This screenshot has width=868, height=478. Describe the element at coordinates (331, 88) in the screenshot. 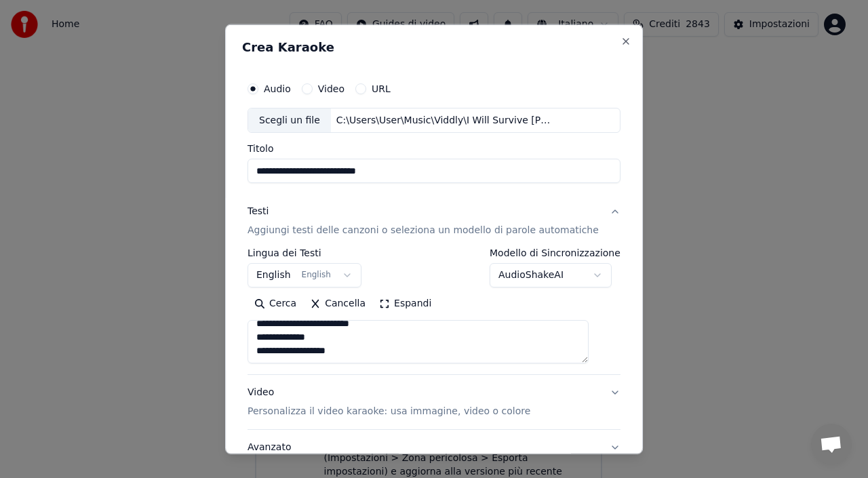

I see `label: Video` at that location.